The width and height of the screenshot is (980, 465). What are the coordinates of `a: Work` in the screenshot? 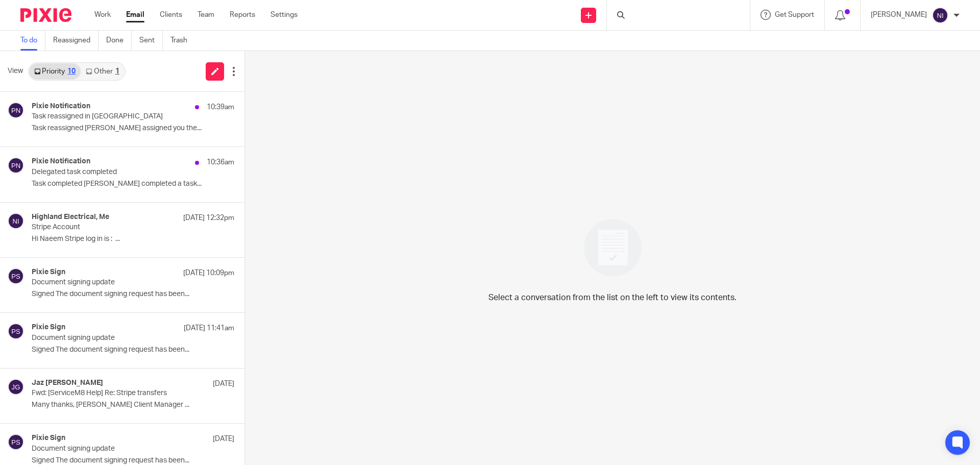 It's located at (103, 15).